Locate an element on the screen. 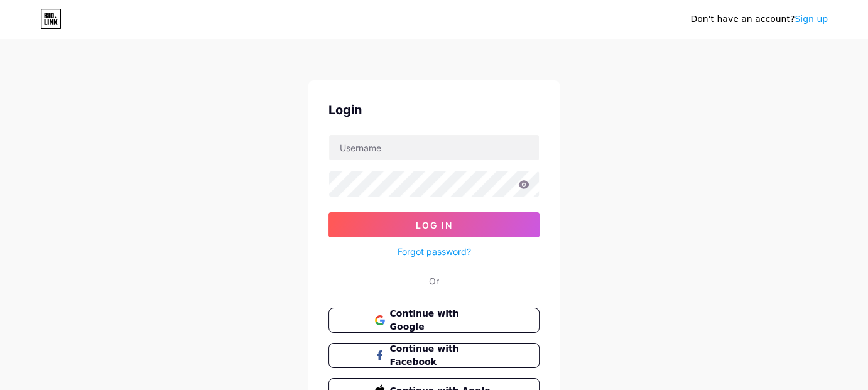 The height and width of the screenshot is (390, 868). div: Login is located at coordinates (434, 110).